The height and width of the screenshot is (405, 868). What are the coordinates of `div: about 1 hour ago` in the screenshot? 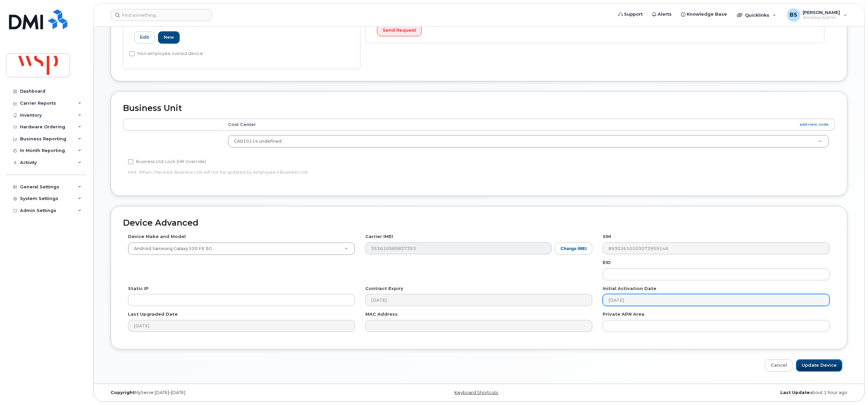 It's located at (728, 393).